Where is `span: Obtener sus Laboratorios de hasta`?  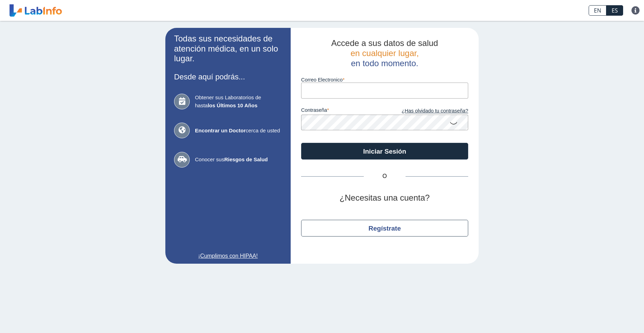 span: Obtener sus Laboratorios de hasta is located at coordinates (238, 101).